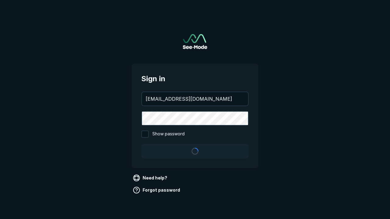 Image resolution: width=390 pixels, height=219 pixels. What do you see at coordinates (168, 134) in the screenshot?
I see `span: Show password` at bounding box center [168, 134].